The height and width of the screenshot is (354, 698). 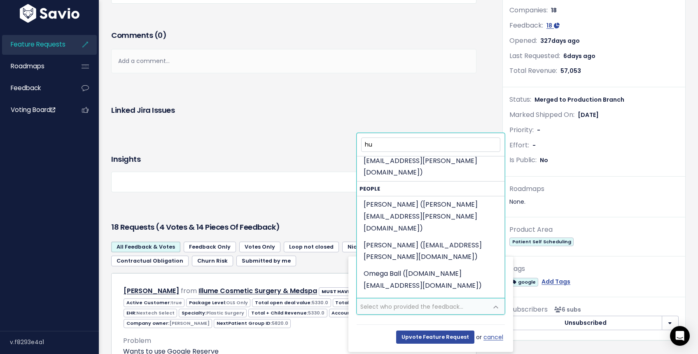 I want to click on span: EHR:, so click(x=150, y=313).